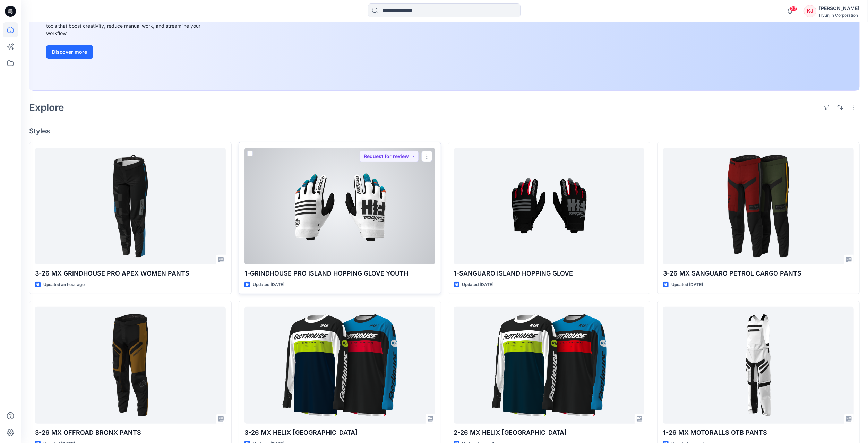  What do you see at coordinates (124, 26) in the screenshot?
I see `div: Explore ideas faster and recolor styles at scale with AI-powered tools that boost creativity, red...` at bounding box center [124, 26].